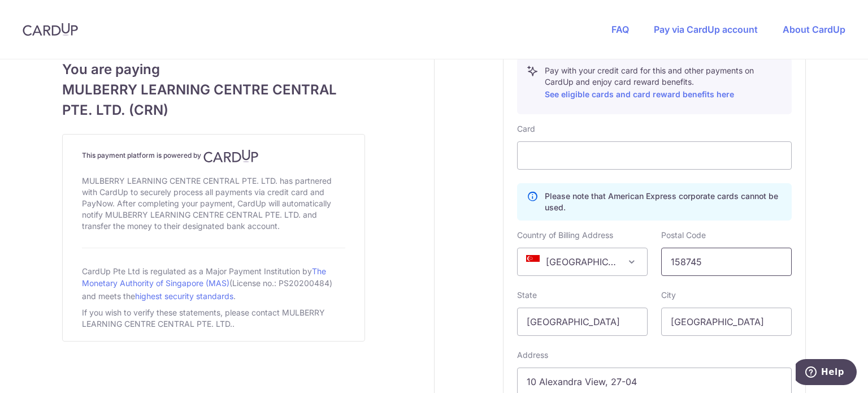  Describe the element at coordinates (683, 235) in the screenshot. I see `label: Postal Code` at that location.